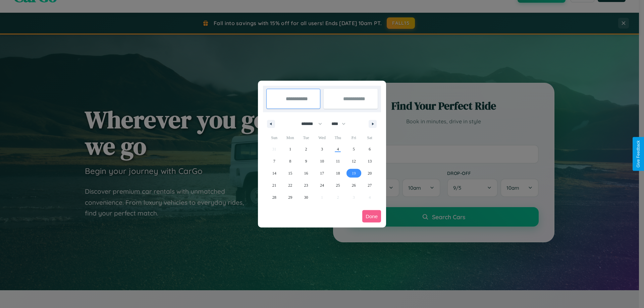  I want to click on span: 8, so click(291, 161).